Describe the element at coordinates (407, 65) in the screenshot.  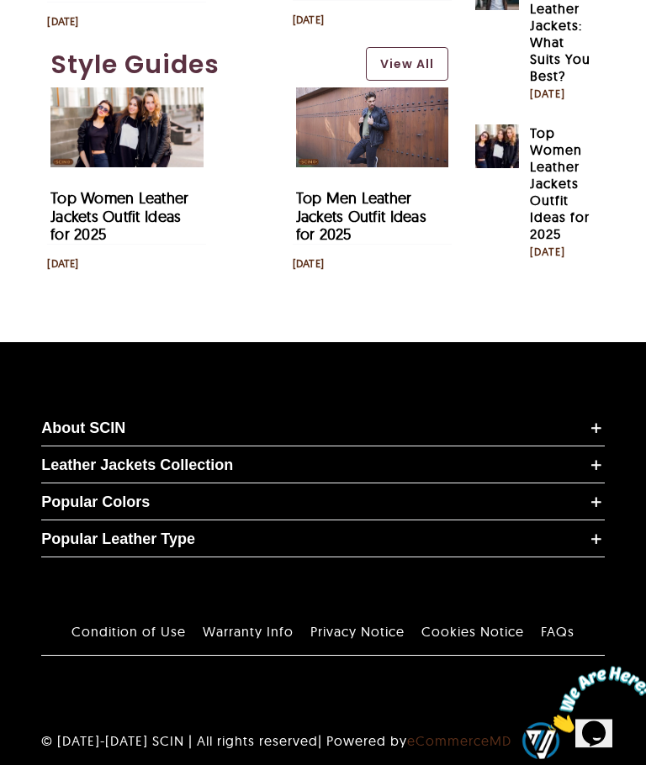
I see `a: View All` at that location.